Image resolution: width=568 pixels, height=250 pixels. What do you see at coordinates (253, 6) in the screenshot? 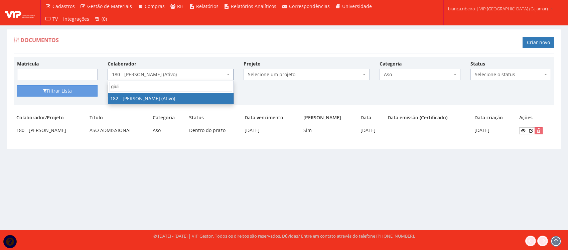
I see `span: Relatórios Analíticos` at bounding box center [253, 6].